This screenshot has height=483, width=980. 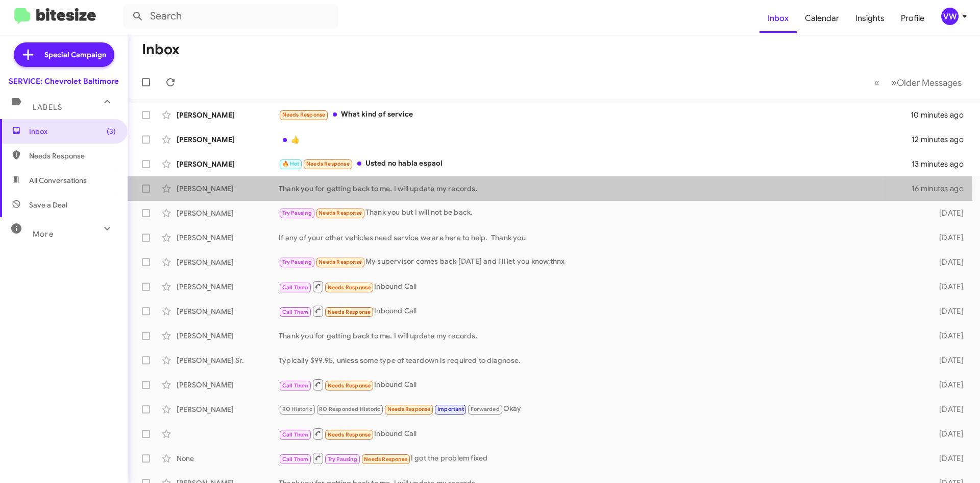 I want to click on a: Special Campaign, so click(x=64, y=55).